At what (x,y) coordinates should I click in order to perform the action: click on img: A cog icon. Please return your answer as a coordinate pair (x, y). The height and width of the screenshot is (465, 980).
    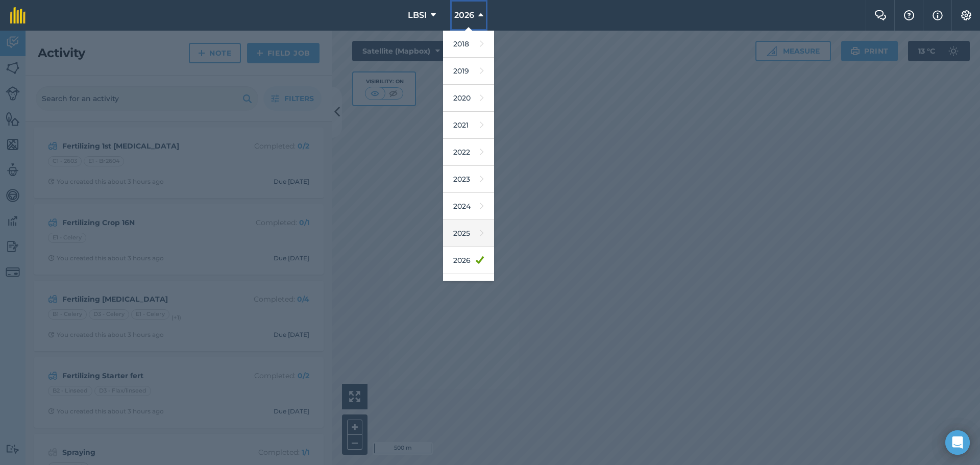
    Looking at the image, I should click on (966, 16).